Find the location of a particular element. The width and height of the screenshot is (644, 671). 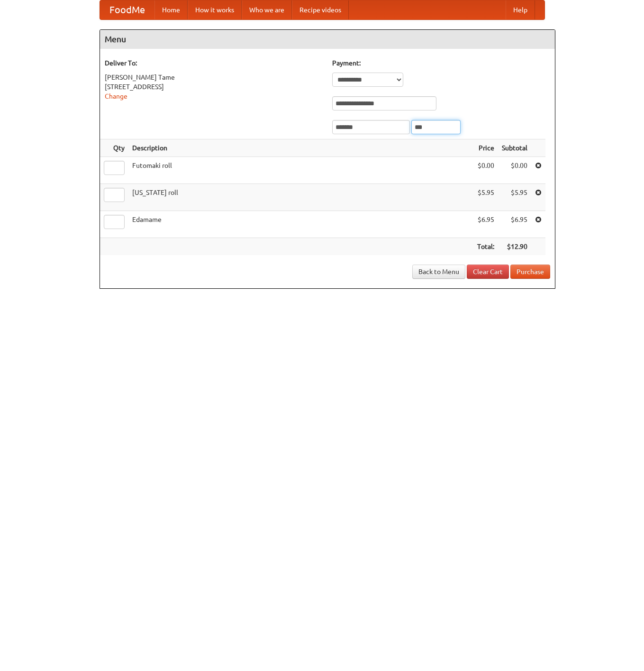

td: Edamame is located at coordinates (301, 224).